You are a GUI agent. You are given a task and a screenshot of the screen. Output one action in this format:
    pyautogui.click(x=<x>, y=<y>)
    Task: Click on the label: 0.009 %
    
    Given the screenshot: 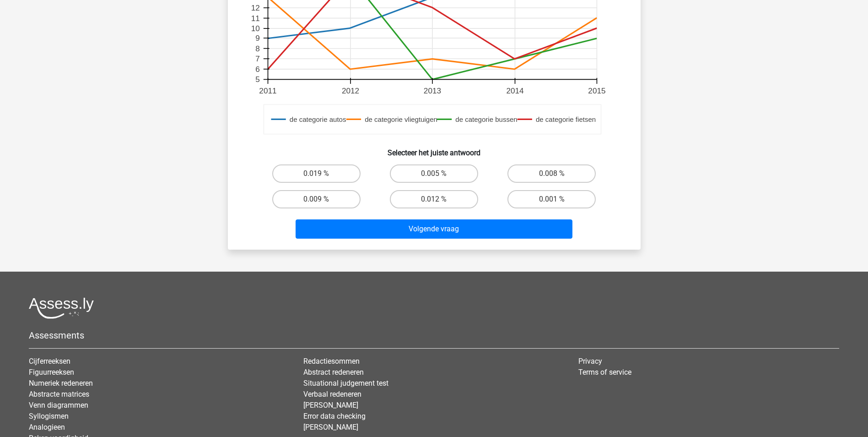 What is the action you would take?
    pyautogui.click(x=316, y=199)
    